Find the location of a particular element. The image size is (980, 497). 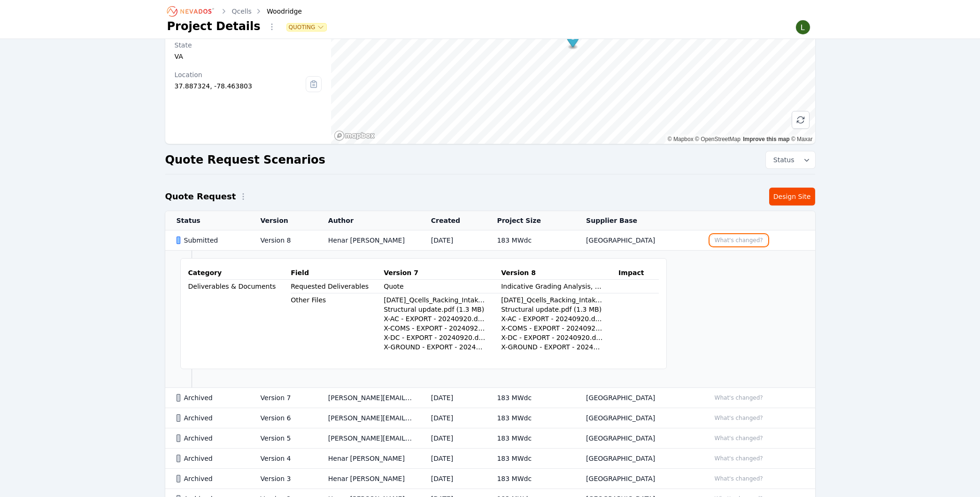

a: Mapbox is located at coordinates (681, 139).